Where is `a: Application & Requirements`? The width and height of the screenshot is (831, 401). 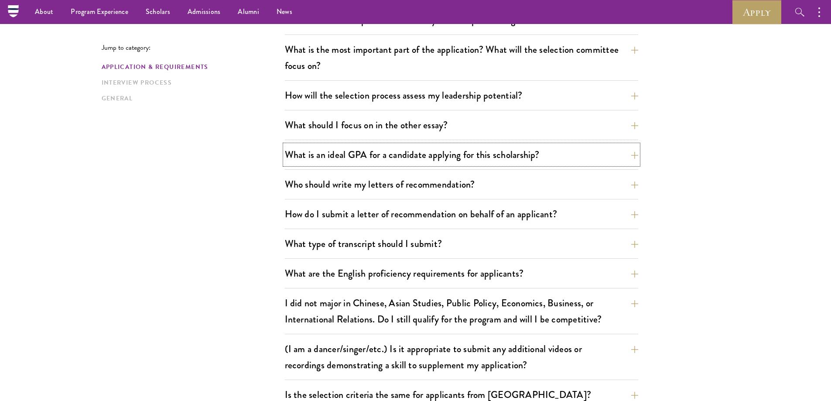 a: Application & Requirements is located at coordinates (191, 67).